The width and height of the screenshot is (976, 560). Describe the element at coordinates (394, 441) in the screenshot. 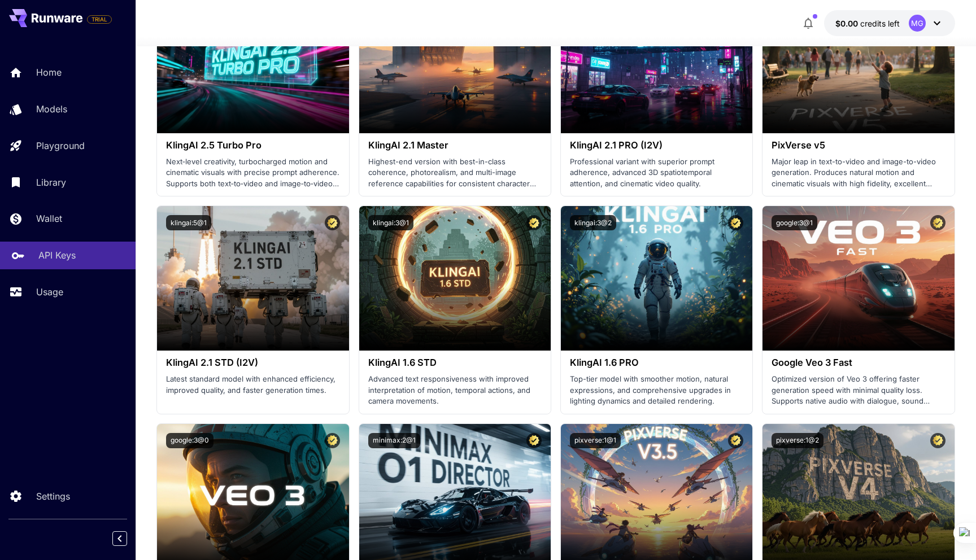

I see `button: minimax:2@1` at that location.